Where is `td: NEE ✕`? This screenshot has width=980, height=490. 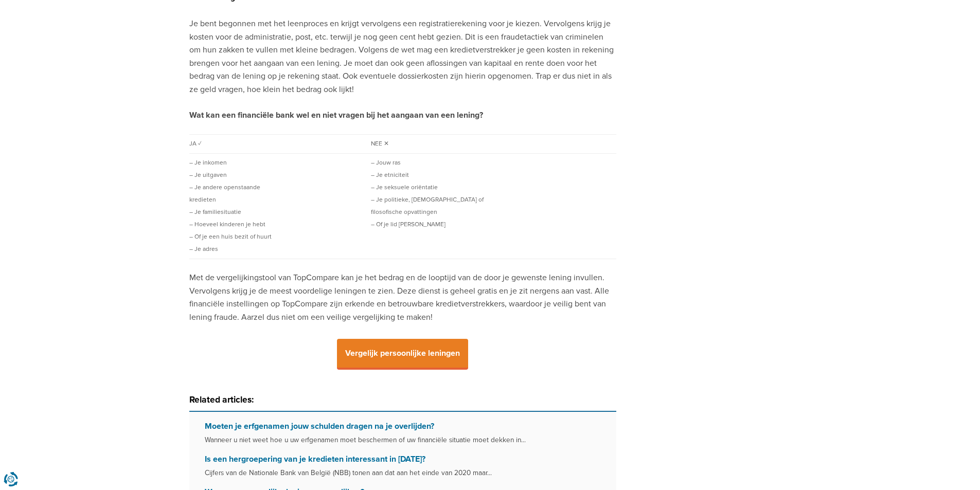 td: NEE ✕ is located at coordinates (493, 144).